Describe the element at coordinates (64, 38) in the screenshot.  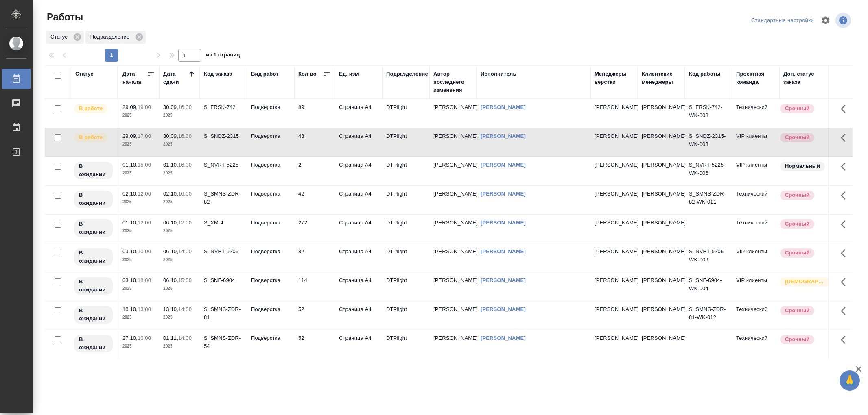
I see `div: Статус` at that location.